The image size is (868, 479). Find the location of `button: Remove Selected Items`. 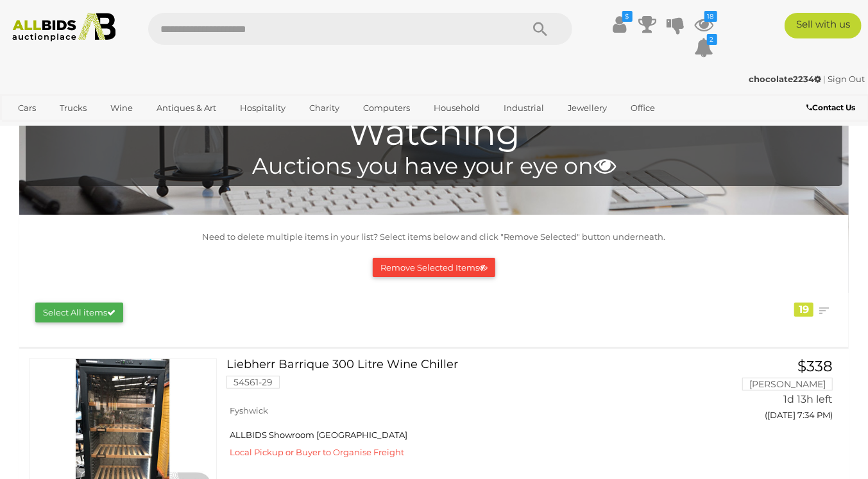

button: Remove Selected Items is located at coordinates (434, 267).